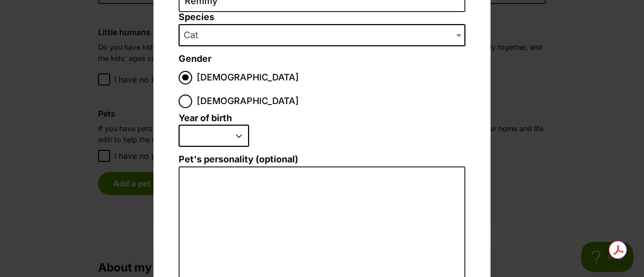 The height and width of the screenshot is (277, 644). What do you see at coordinates (205, 118) in the screenshot?
I see `label: Year of birth` at bounding box center [205, 118].